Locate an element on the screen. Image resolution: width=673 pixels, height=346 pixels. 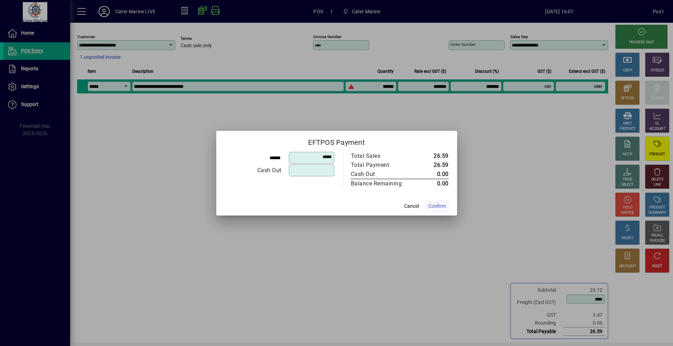
td: Total Sales is located at coordinates (383, 156).